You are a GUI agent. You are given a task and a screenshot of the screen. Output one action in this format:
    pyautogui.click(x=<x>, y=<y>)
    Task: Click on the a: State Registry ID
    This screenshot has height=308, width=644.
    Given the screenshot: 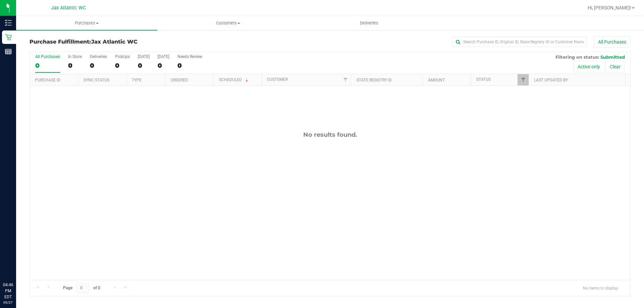 What is the action you would take?
    pyautogui.click(x=374, y=80)
    